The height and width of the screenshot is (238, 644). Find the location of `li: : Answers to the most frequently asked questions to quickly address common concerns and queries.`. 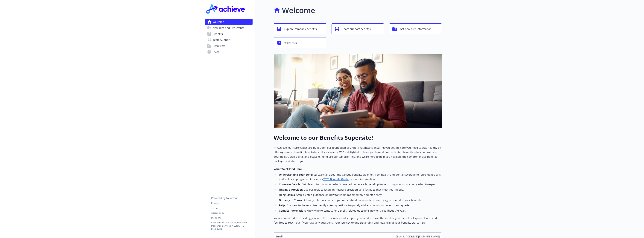

li: : Answers to the most frequently asked questions to quickly address common concerns and queries. is located at coordinates (360, 206).